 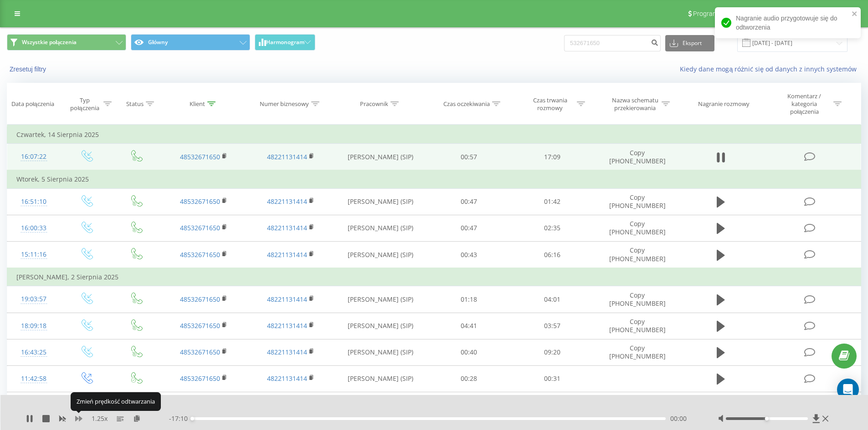 What do you see at coordinates (180, 419) in the screenshot?
I see `span: - 17:10` at bounding box center [180, 419].